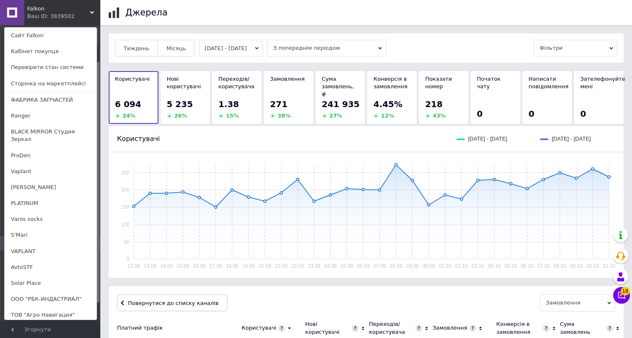 The image size is (632, 338). Describe the element at coordinates (228, 104) in the screenshot. I see `span: 1.38` at that location.